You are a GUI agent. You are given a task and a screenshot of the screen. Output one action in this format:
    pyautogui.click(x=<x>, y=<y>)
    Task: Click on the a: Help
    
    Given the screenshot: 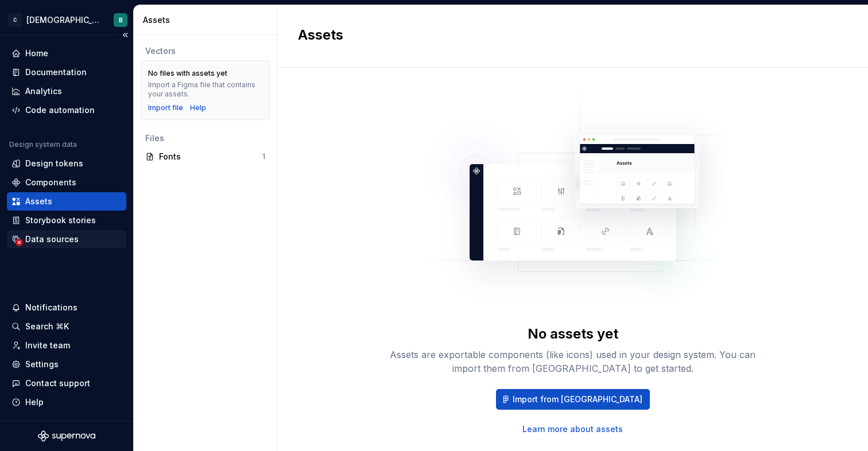 What is the action you would take?
    pyautogui.click(x=198, y=108)
    